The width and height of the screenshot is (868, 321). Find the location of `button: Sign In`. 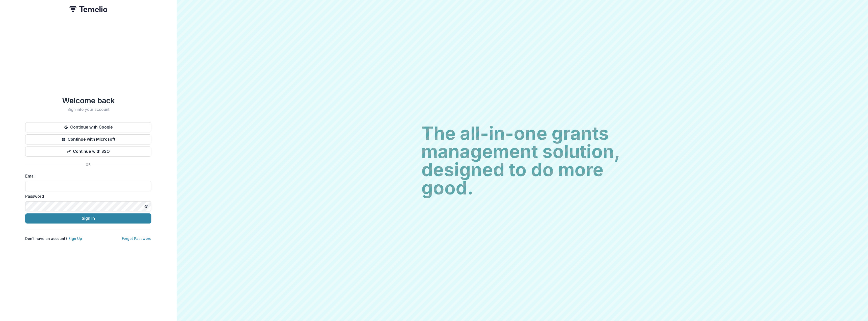

button: Sign In is located at coordinates (89, 219).